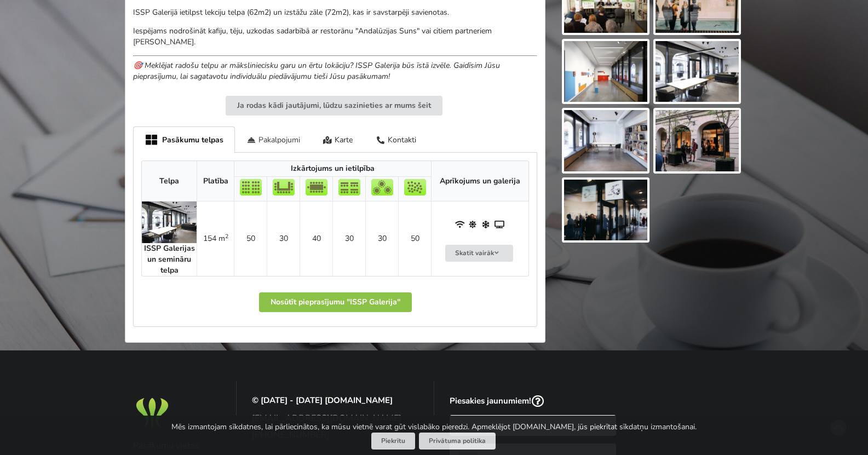 The height and width of the screenshot is (455, 868). I want to click on td: 40, so click(316, 239).